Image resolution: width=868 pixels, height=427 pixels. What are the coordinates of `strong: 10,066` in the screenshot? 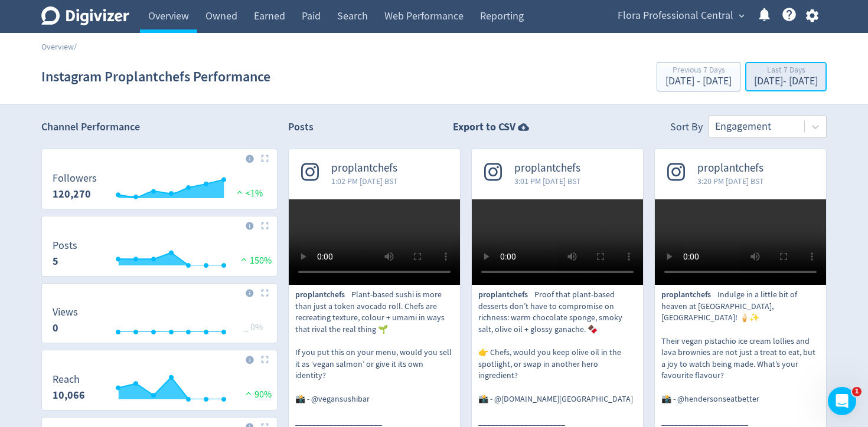 It's located at (69, 395).